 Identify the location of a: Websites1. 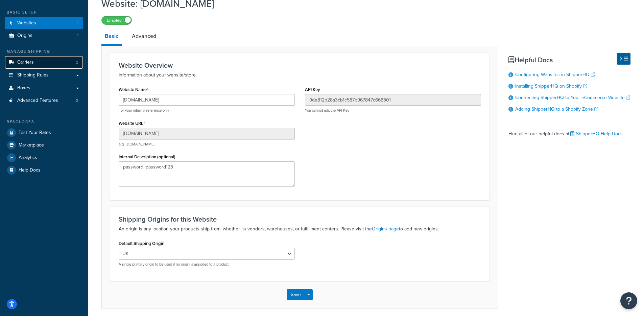
(44, 23).